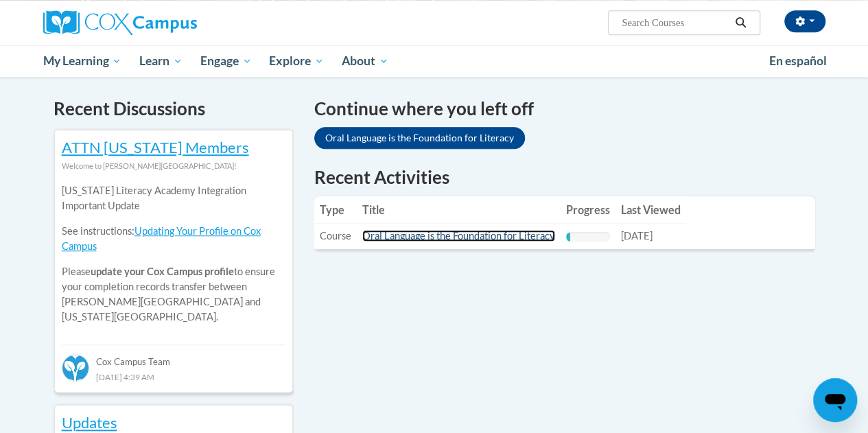 This screenshot has height=433, width=868. What do you see at coordinates (89, 422) in the screenshot?
I see `a: Updates` at bounding box center [89, 422].